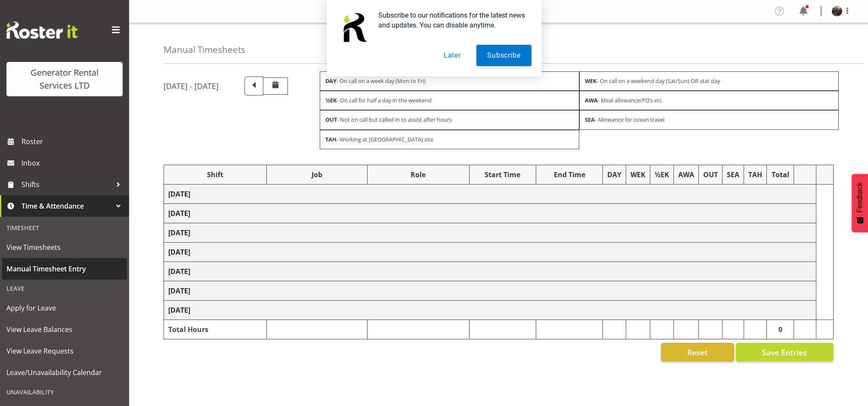 Image resolution: width=868 pixels, height=406 pixels. Describe the element at coordinates (65, 288) in the screenshot. I see `div: Leave` at that location.